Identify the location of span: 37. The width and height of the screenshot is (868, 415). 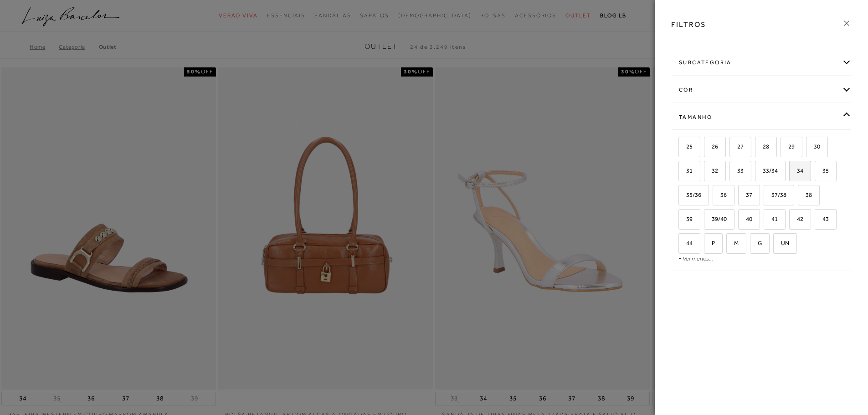
(746, 195).